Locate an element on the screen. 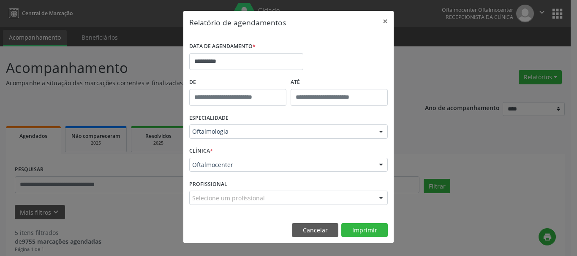 The height and width of the screenshot is (256, 577). button: Imprimir is located at coordinates (364, 230).